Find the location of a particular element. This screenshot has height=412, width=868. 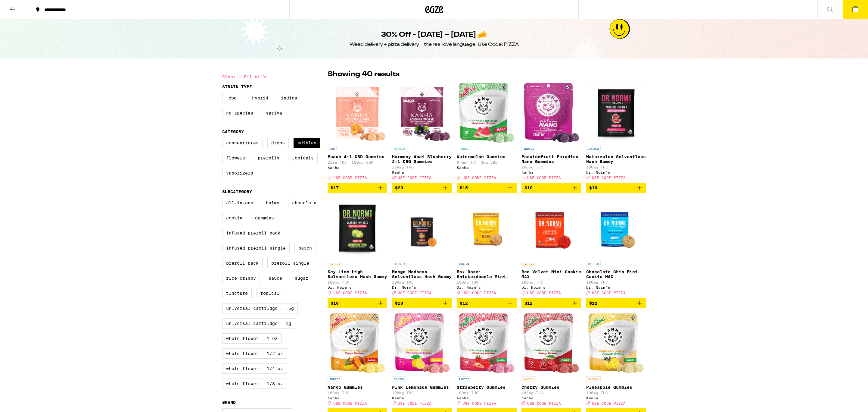

a: Open page for Cherry Gummies from Kanha is located at coordinates (551, 360).